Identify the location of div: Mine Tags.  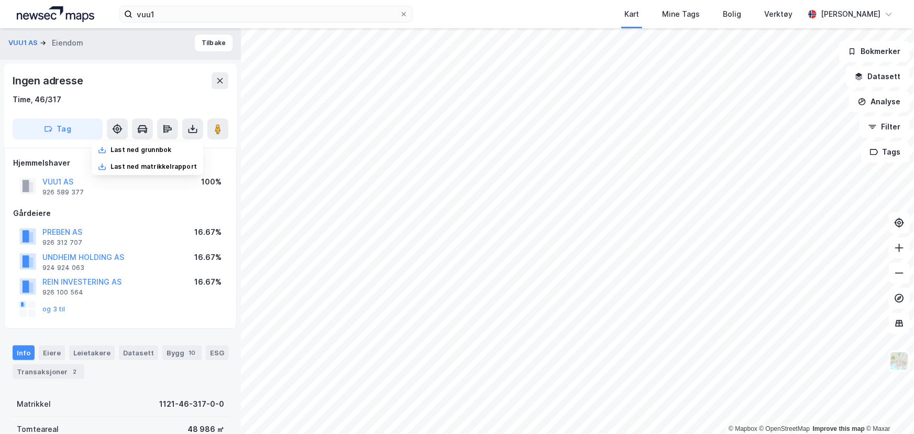
(681, 14).